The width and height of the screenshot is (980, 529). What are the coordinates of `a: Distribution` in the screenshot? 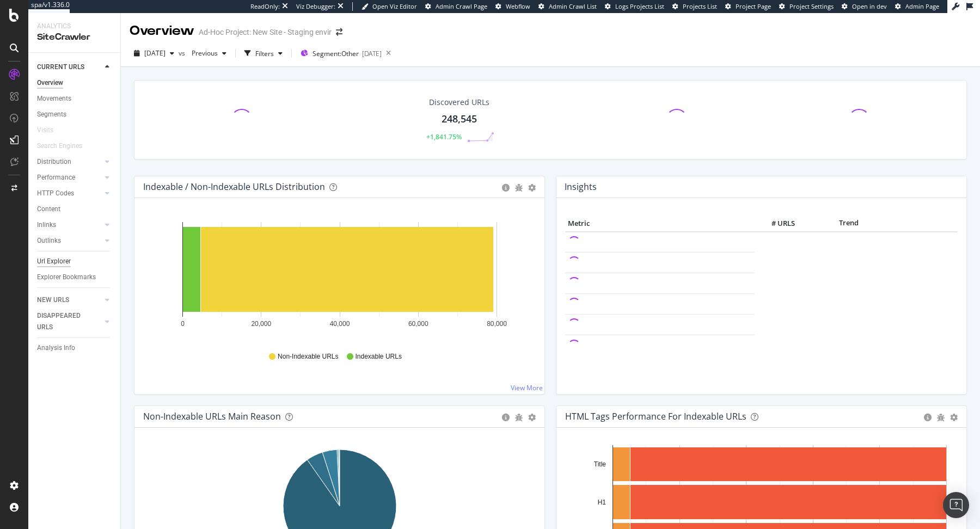 It's located at (69, 162).